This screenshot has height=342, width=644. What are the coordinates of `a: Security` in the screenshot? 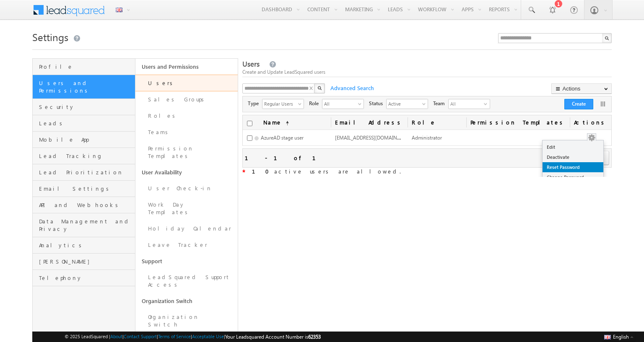 It's located at (84, 107).